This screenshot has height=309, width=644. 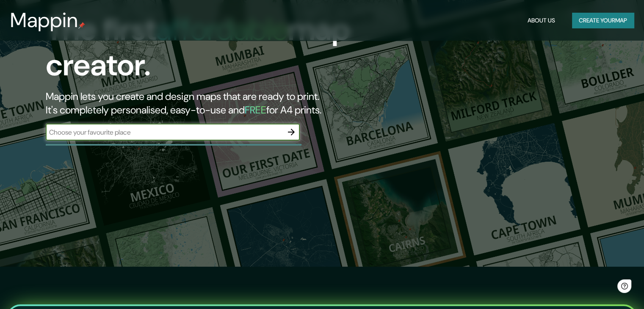 What do you see at coordinates (206, 51) in the screenshot?
I see `h1: The first map creator.` at bounding box center [206, 51].